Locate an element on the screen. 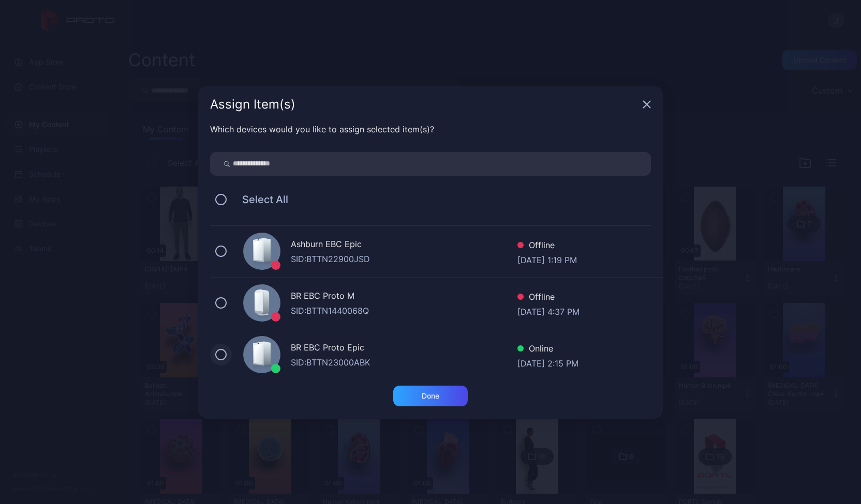 This screenshot has height=504, width=861. div: Which devices would you like to assign selected item(s)? is located at coordinates (431, 129).